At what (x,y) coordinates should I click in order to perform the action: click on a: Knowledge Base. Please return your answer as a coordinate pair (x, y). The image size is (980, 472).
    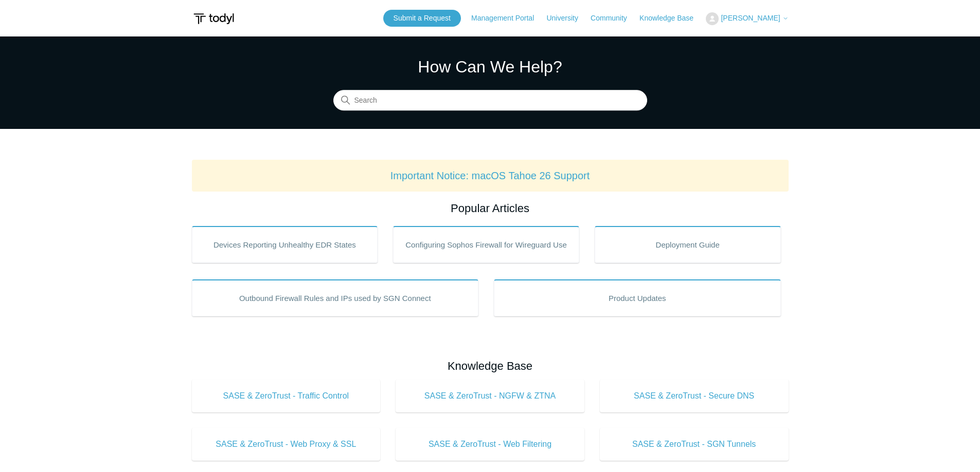
    Looking at the image, I should click on (671, 18).